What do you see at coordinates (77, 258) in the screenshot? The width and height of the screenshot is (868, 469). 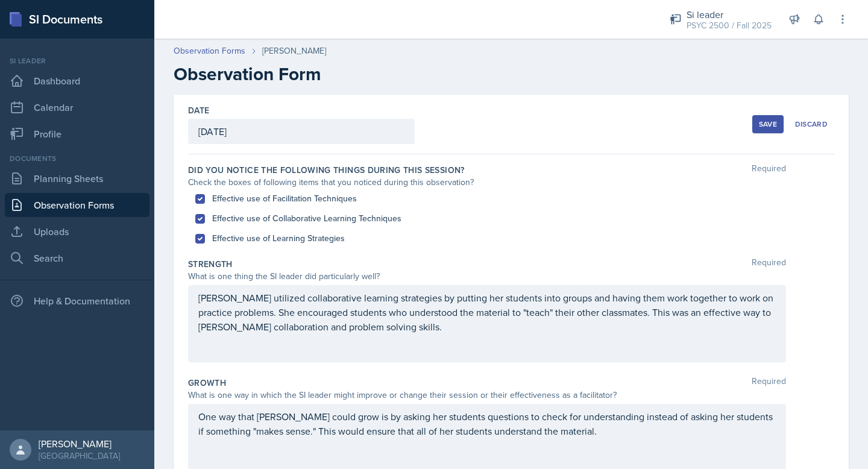 I see `a: Search` at bounding box center [77, 258].